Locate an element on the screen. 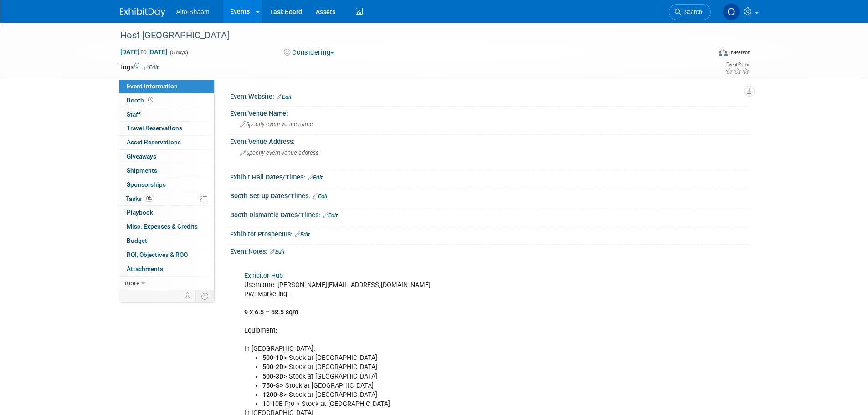  a: Asset Reservations is located at coordinates (167, 143).